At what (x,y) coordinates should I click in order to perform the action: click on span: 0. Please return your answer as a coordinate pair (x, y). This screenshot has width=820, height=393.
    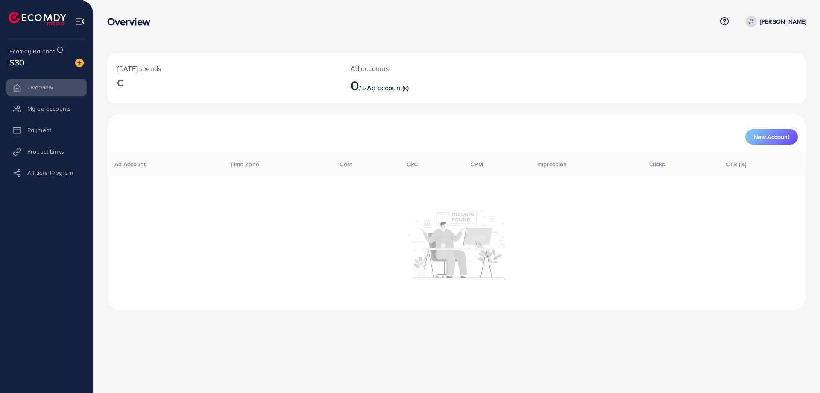
    Looking at the image, I should click on (355, 85).